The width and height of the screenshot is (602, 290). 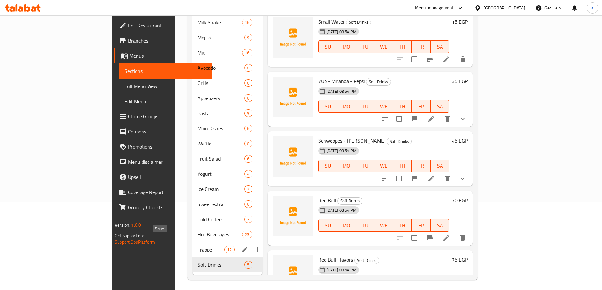 What do you see at coordinates (163, 192) in the screenshot?
I see `a: Coverage Report` at bounding box center [163, 192].